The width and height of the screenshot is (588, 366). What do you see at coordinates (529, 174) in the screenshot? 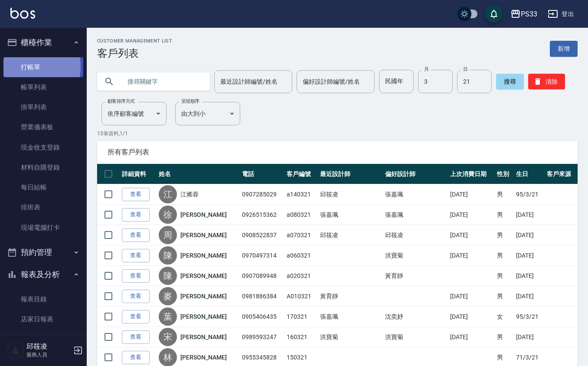
I see `th: 生日` at bounding box center [529, 174].